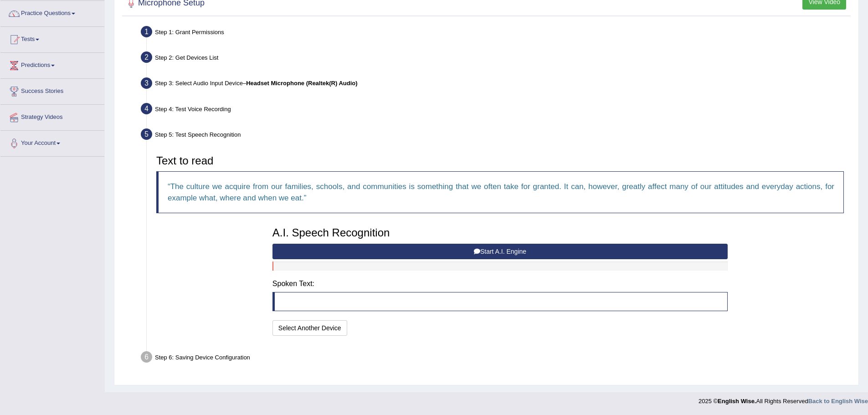  What do you see at coordinates (302, 83) in the screenshot?
I see `b: Headset Microphone (Realtek(R) Audio)` at bounding box center [302, 83].